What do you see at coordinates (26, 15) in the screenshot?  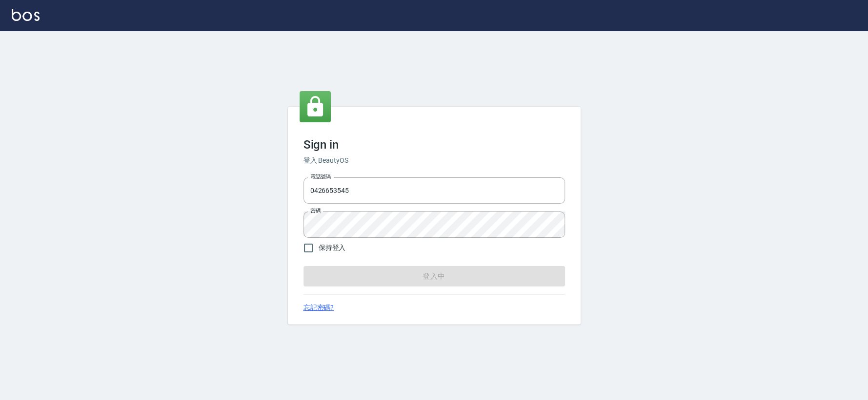 I see `img: Logo` at bounding box center [26, 15].